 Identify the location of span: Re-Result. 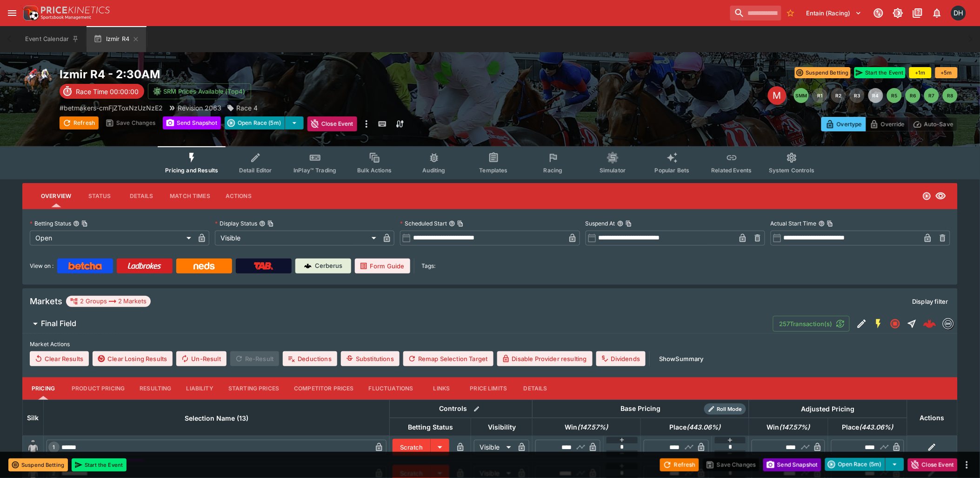
(254, 358).